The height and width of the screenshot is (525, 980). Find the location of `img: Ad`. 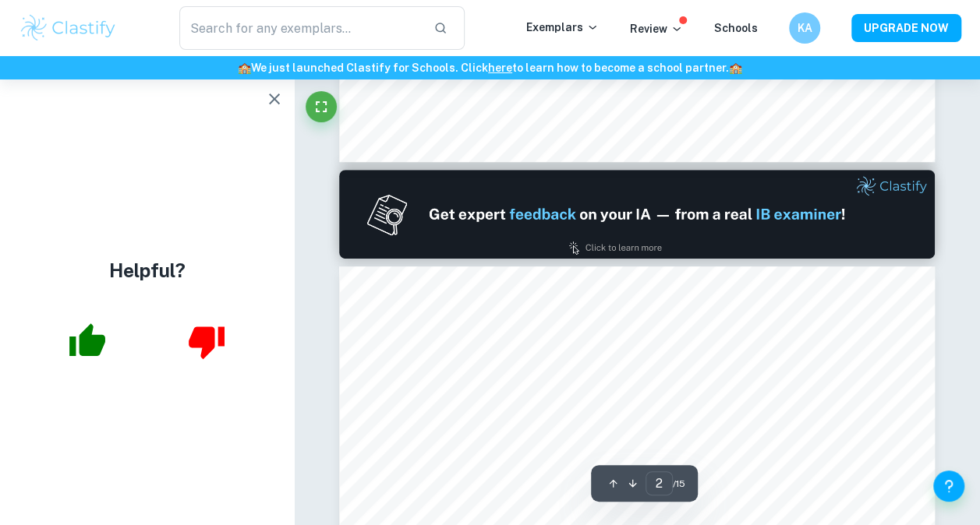

img: Ad is located at coordinates (636, 214).